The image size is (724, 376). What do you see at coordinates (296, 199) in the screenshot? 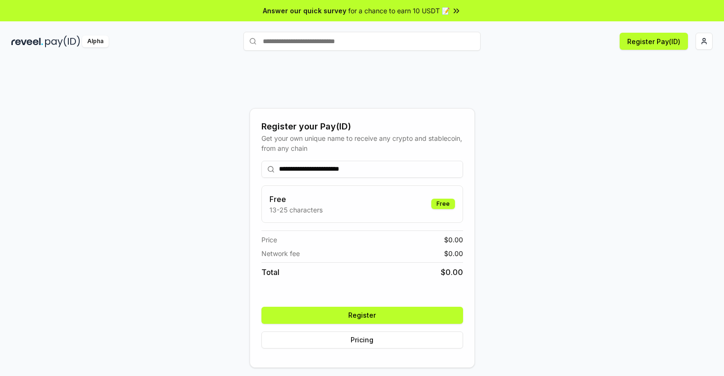
I see `h3: Free` at bounding box center [296, 199].